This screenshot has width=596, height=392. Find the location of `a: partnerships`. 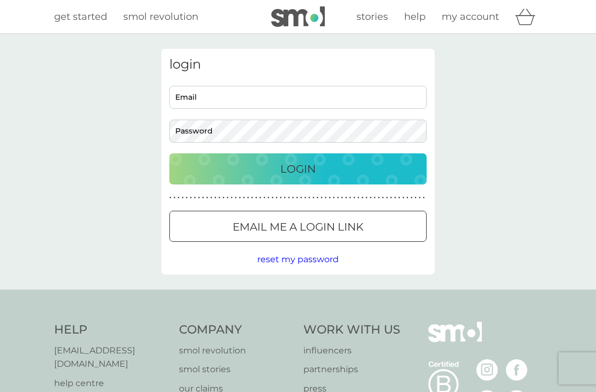

a: partnerships is located at coordinates (352, 370).